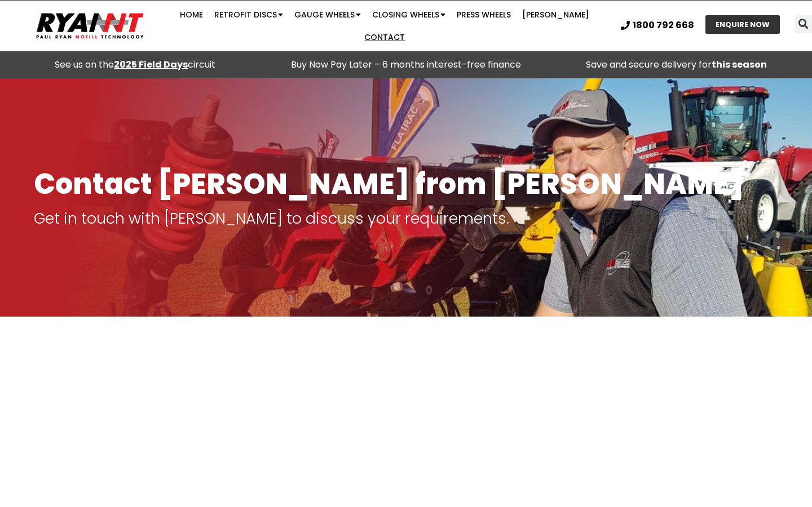 The width and height of the screenshot is (812, 507). I want to click on div: See us on the circuit, so click(136, 65).